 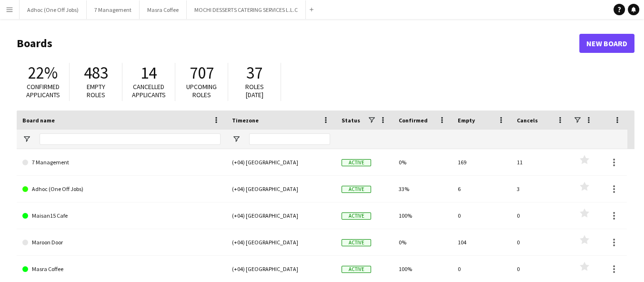 I want to click on a: Maroon Door, so click(x=122, y=242).